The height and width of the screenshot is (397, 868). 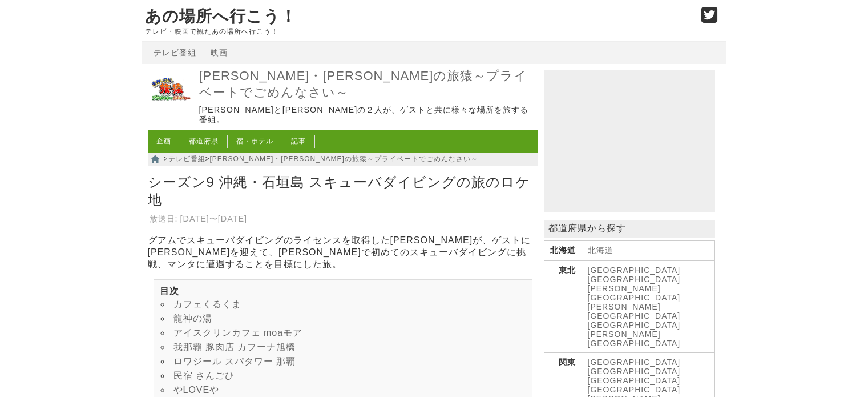 What do you see at coordinates (234, 361) in the screenshot?
I see `a: ロワジール スパタワー 那覇` at bounding box center [234, 361].